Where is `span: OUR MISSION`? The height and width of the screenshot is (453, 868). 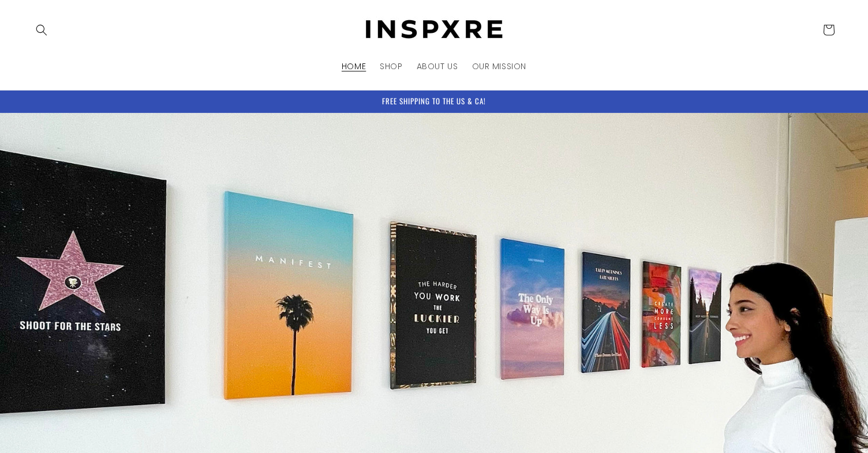
span: OUR MISSION is located at coordinates (499, 66).